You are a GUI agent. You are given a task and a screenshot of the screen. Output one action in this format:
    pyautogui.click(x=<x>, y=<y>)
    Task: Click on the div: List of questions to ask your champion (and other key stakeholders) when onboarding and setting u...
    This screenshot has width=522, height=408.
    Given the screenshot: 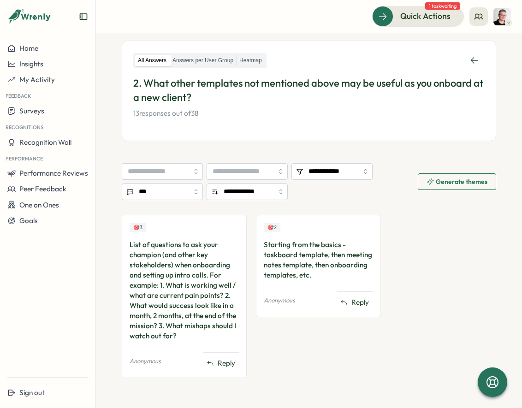 What is the action you would take?
    pyautogui.click(x=184, y=290)
    